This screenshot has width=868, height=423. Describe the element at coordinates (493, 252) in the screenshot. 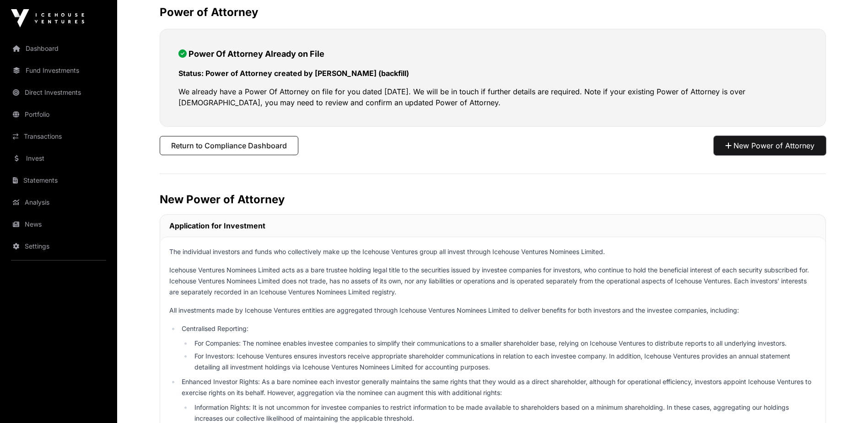

I see `p: The individual investors and funds who collectively make up the Icehouse Ventures group all inves...` at that location.